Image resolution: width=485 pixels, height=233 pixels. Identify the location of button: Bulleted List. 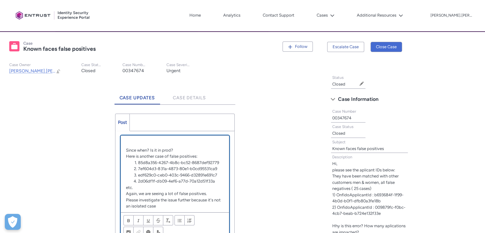
(179, 220).